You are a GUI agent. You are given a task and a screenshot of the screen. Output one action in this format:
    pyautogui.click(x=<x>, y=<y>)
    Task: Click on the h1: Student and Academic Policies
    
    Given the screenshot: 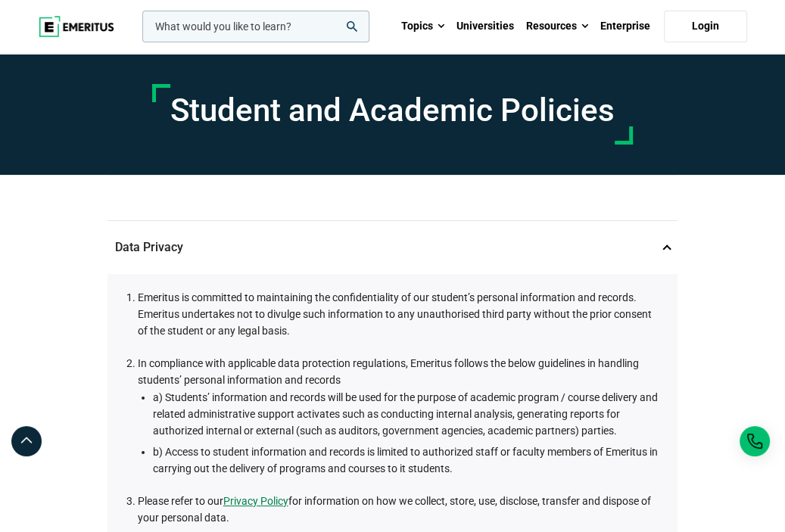 What is the action you would take?
    pyautogui.click(x=392, y=111)
    